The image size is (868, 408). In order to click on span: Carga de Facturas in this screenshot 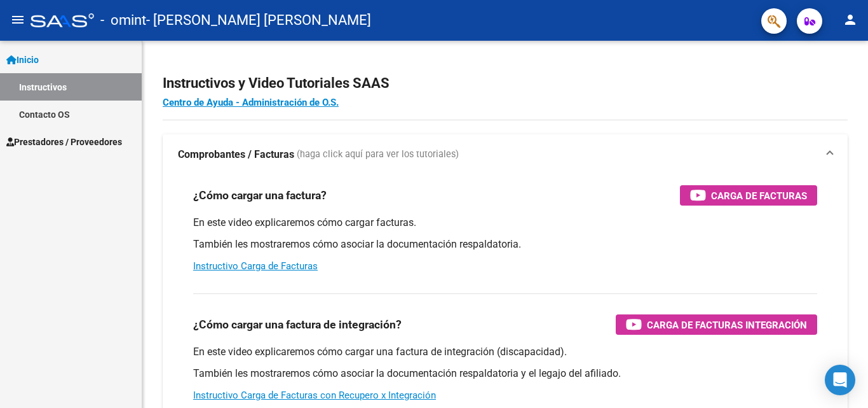, I will do `click(759, 195)`.